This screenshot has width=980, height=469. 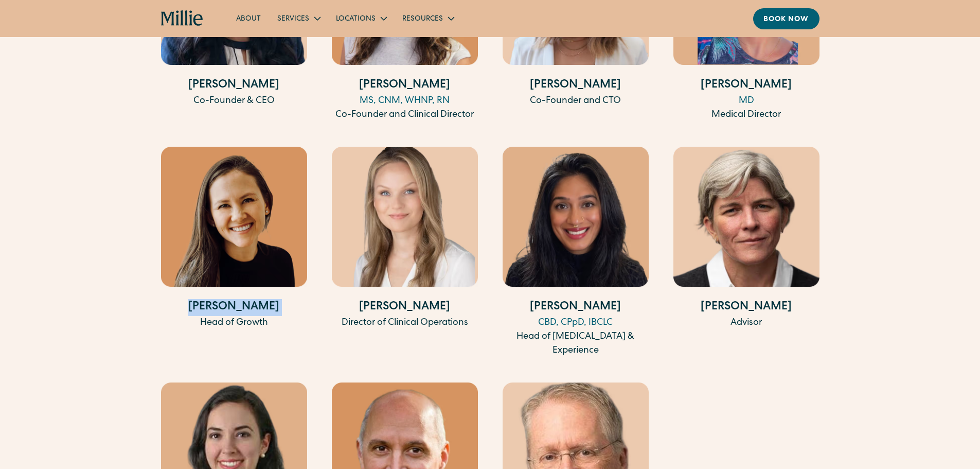 What do you see at coordinates (405, 115) in the screenshot?
I see `div: Co-Founder and Clinical Director` at bounding box center [405, 115].